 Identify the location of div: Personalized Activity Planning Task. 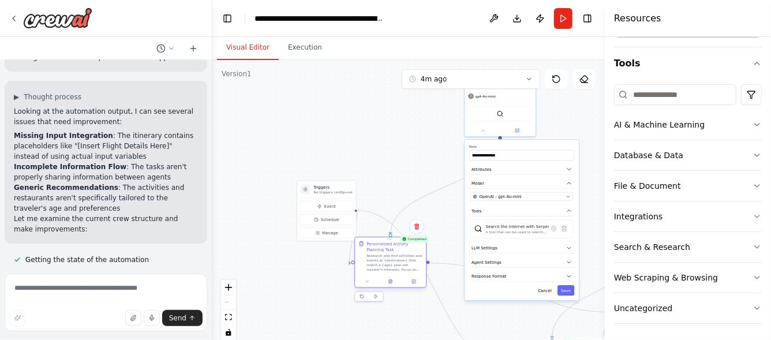
(394, 247).